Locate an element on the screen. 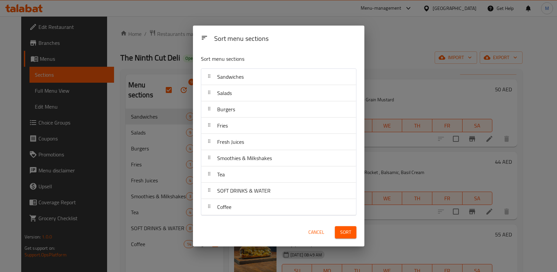  span: Salads is located at coordinates (224, 93).